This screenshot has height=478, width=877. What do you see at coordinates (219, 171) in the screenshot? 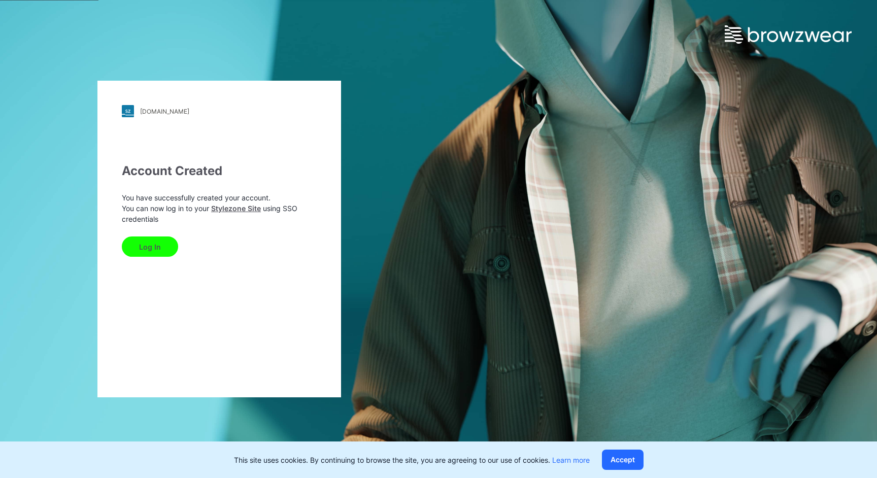
I see `div: Account Created` at bounding box center [219, 171].